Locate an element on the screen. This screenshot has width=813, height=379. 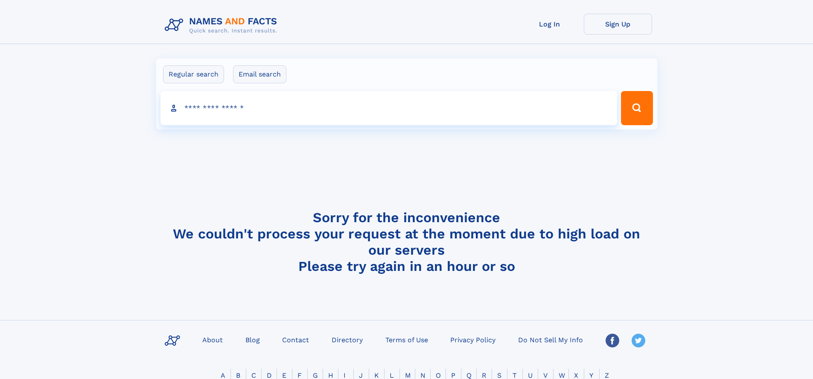
a: Contact is located at coordinates (295, 339).